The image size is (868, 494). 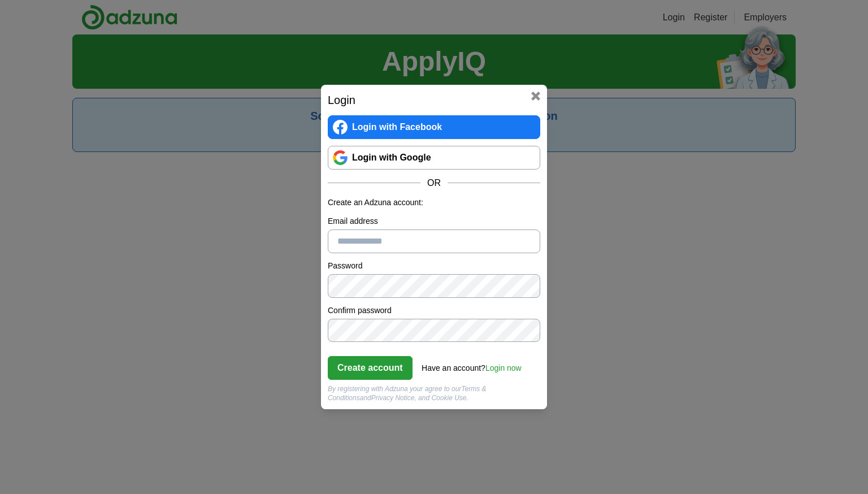 I want to click on label: Password, so click(x=434, y=265).